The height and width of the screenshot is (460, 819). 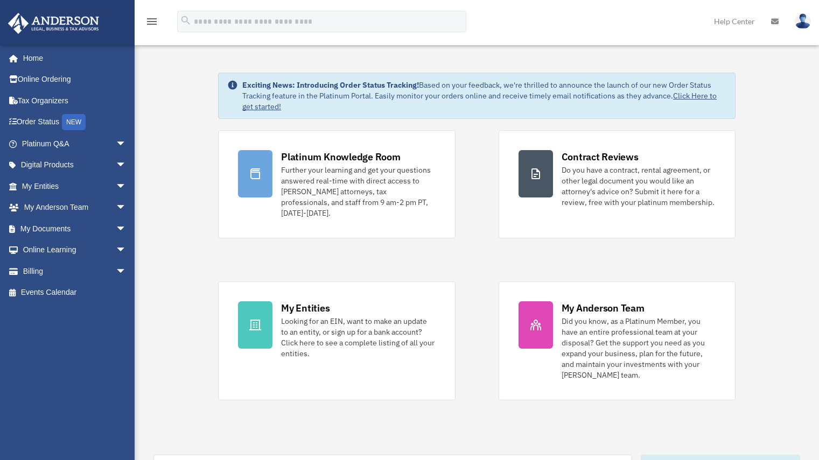 What do you see at coordinates (330, 85) in the screenshot?
I see `strong: Exciting News: Introducing Order Status Tracking!` at bounding box center [330, 85].